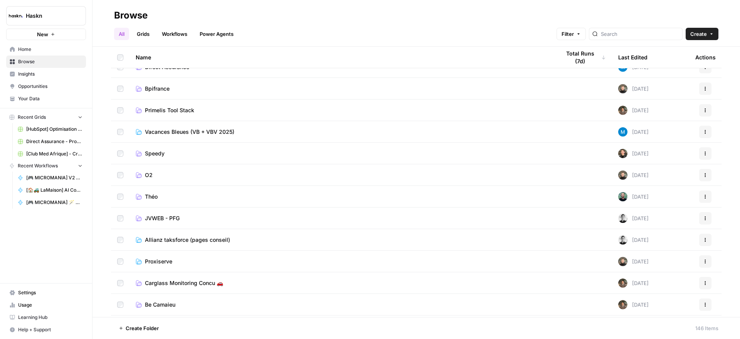 This screenshot has width=740, height=339. What do you see at coordinates (49, 16) in the screenshot?
I see `span: Haskn` at bounding box center [49, 16].